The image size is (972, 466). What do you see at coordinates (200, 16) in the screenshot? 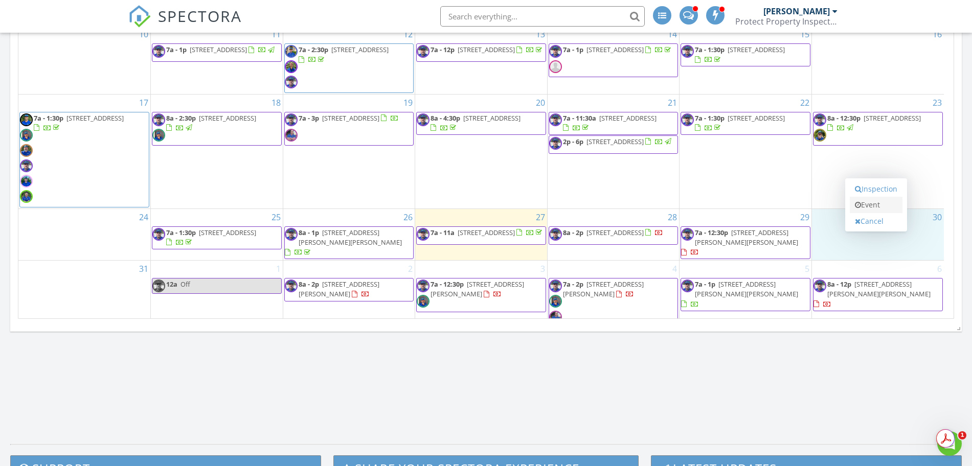
I see `span: SPECTORA` at bounding box center [200, 16].